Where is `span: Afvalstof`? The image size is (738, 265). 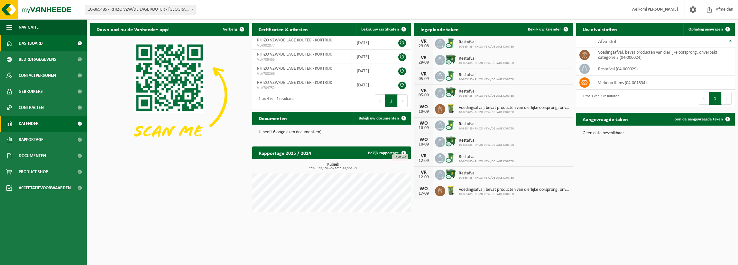
span: Afvalstof is located at coordinates (607, 42).